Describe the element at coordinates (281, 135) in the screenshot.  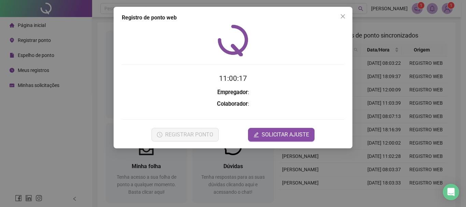
I see `button: editSOLICITAR AJUSTE` at that location.